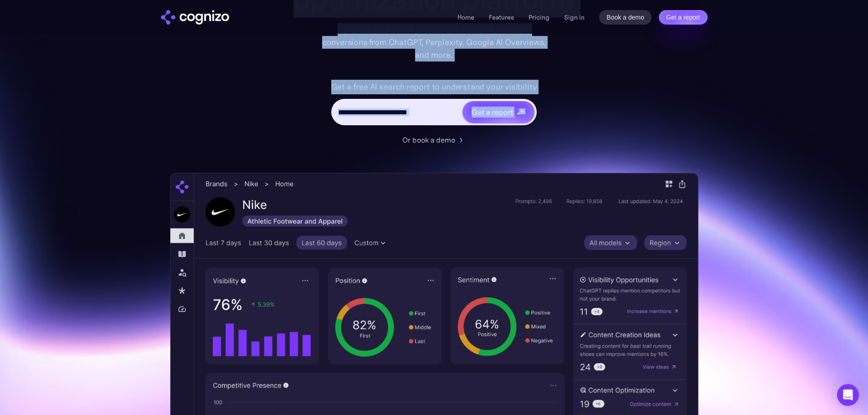  I want to click on div: Or book a demo, so click(429, 140).